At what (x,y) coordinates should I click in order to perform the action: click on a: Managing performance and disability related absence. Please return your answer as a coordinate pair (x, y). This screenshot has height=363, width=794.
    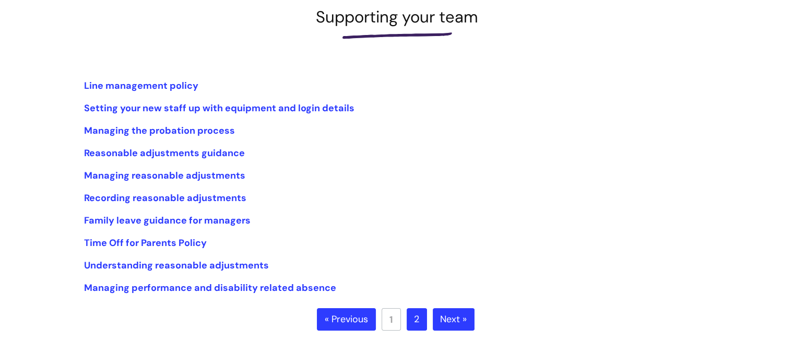
    Looking at the image, I should click on (210, 288).